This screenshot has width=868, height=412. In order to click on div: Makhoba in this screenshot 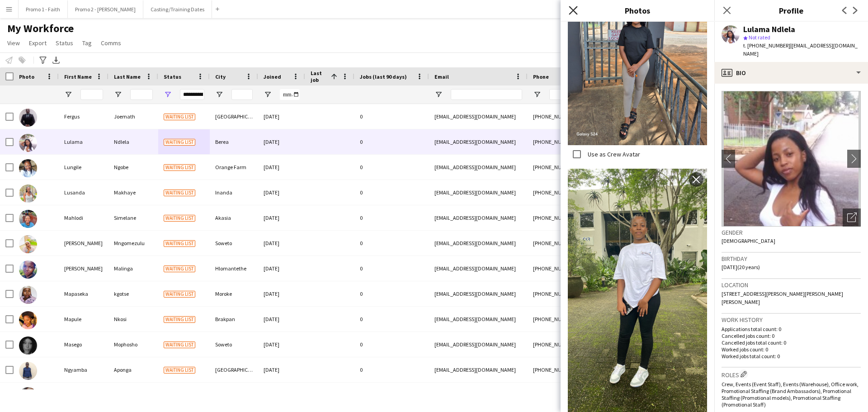, I will do `click(133, 395)`.